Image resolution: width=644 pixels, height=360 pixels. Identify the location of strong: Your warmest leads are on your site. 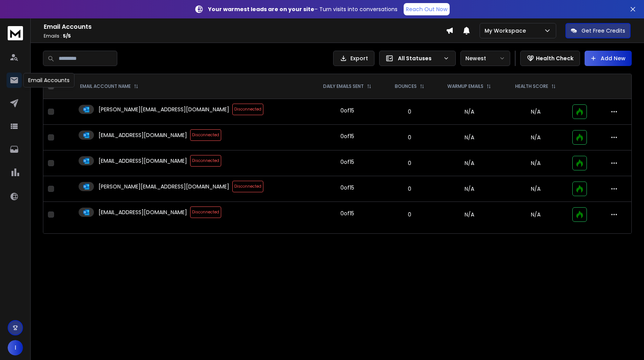
(261, 10).